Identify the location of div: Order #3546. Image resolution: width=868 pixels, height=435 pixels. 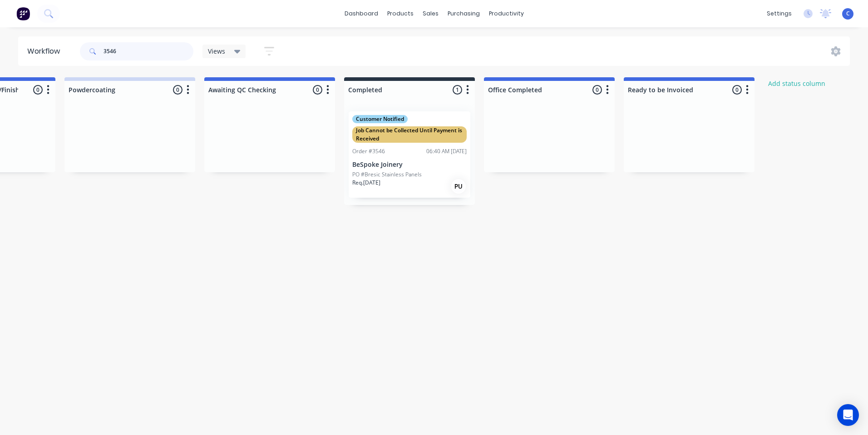
(369, 151).